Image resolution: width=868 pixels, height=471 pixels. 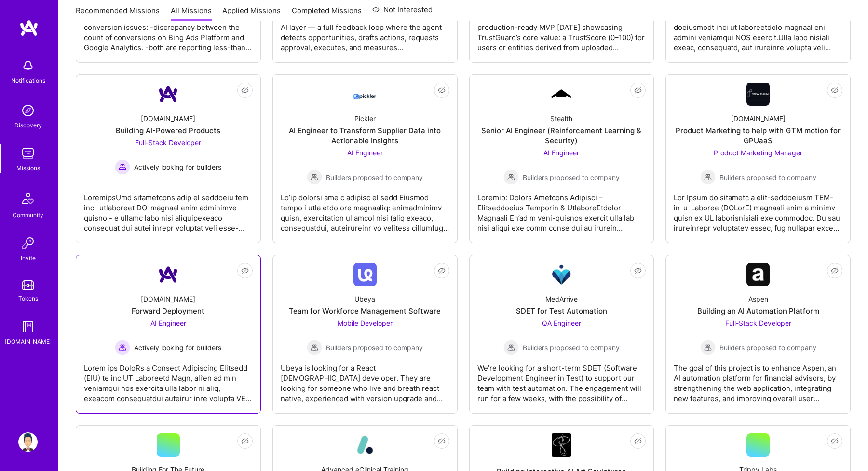 I want to click on div: Tokens, so click(x=28, y=298).